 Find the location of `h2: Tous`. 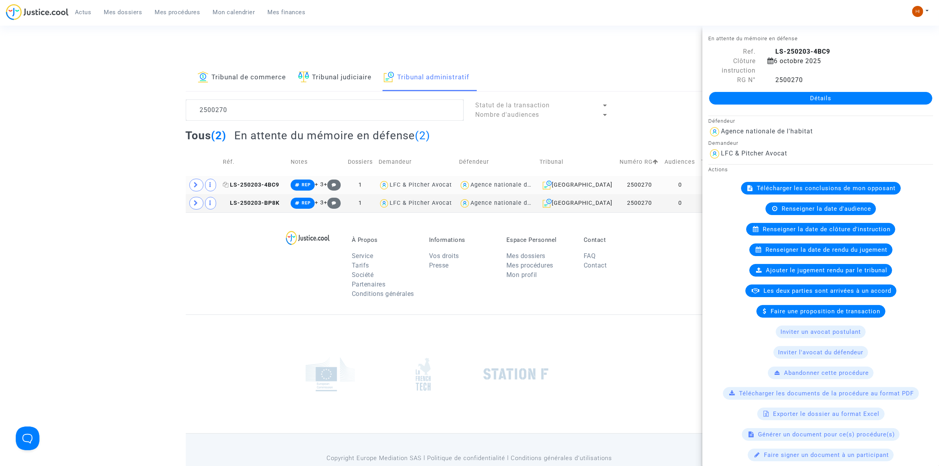

h2: Tous is located at coordinates (206, 135).